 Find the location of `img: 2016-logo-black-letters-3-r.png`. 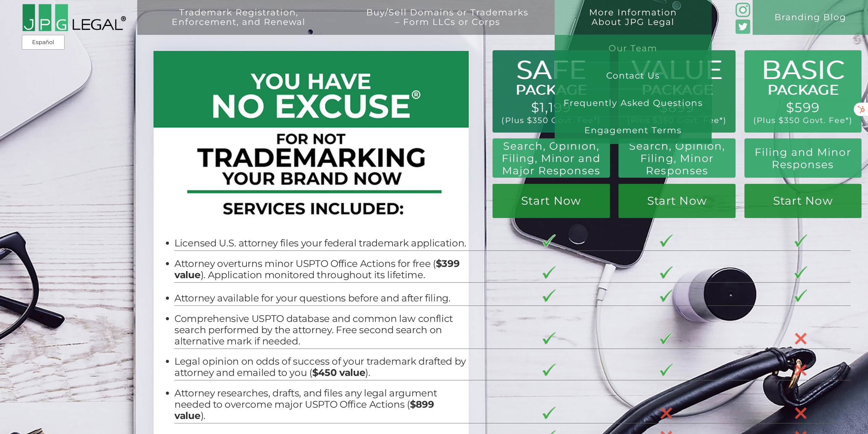

img: 2016-logo-black-letters-3-r.png is located at coordinates (74, 17).